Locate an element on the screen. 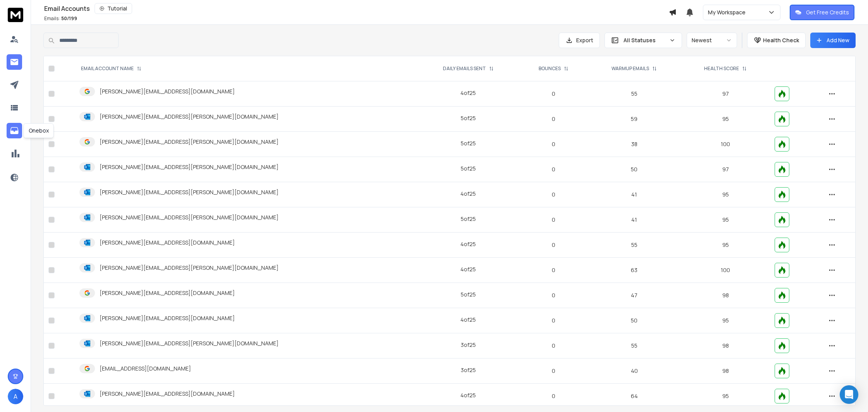  div: Email Accounts is located at coordinates (356, 9).